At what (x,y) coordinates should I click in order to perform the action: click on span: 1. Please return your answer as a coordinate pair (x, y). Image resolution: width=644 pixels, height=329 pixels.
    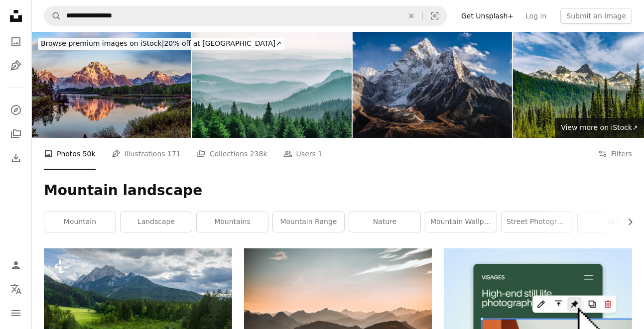
    Looking at the image, I should click on (320, 154).